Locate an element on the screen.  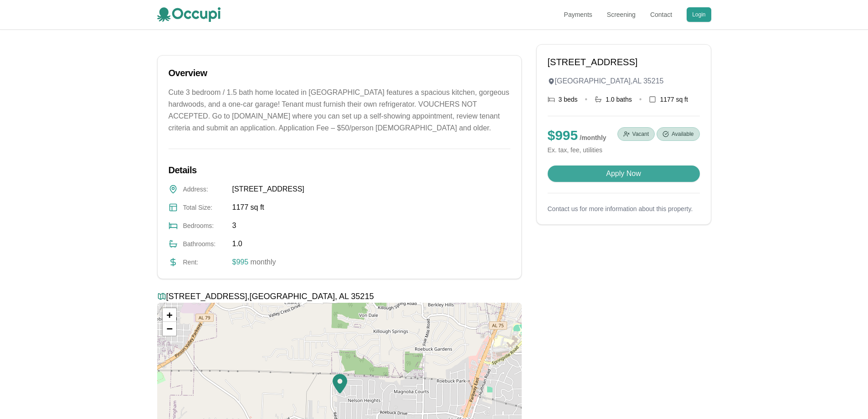
button: Apply Now is located at coordinates (624, 173).